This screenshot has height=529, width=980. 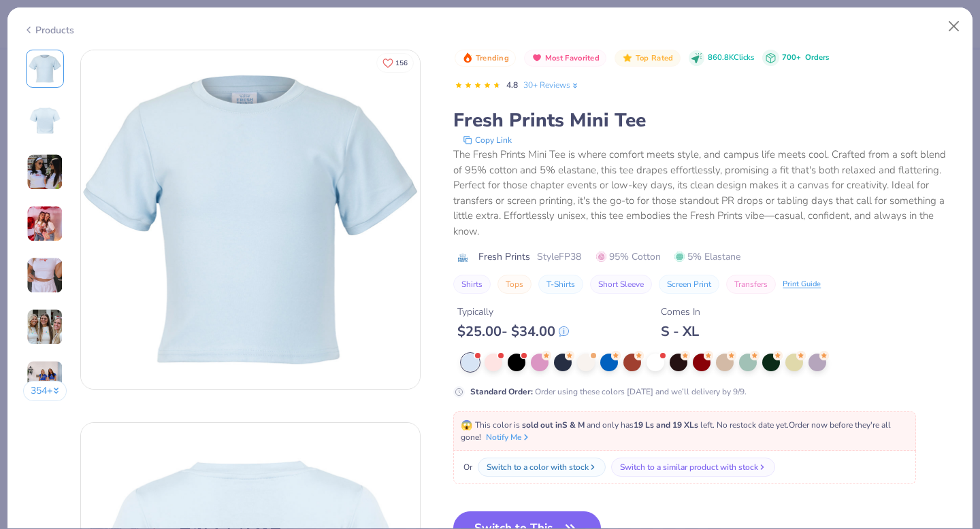 What do you see at coordinates (620, 285) in the screenshot?
I see `button: Short Sleeve` at bounding box center [620, 285].